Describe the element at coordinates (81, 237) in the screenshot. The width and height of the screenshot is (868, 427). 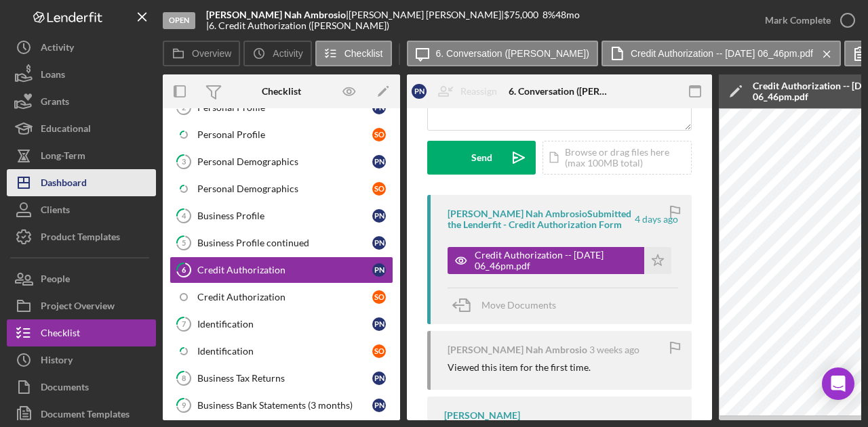
I see `a: Product Templates` at that location.